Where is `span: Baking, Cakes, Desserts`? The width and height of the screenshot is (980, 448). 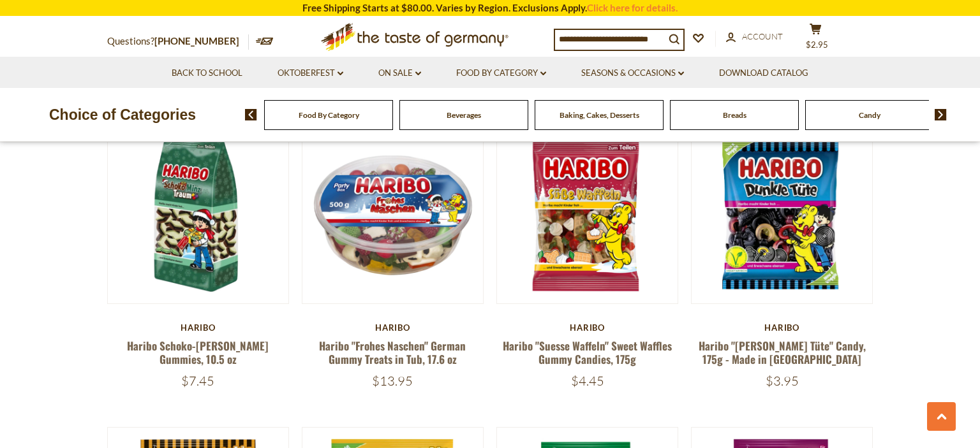 span: Baking, Cakes, Desserts is located at coordinates (599, 115).